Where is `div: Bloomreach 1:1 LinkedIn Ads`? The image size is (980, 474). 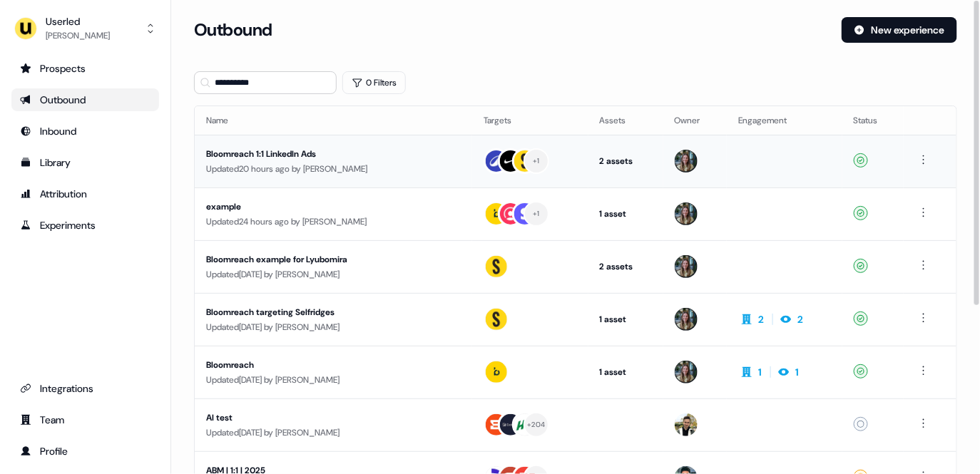 div: Bloomreach 1:1 LinkedIn Ads is located at coordinates (329, 154).